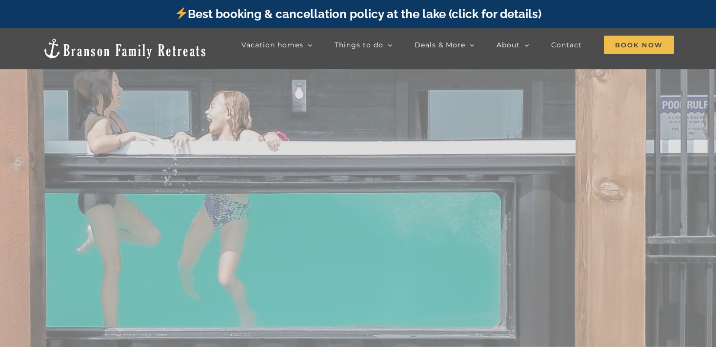 The width and height of the screenshot is (716, 347). Describe the element at coordinates (363, 45) in the screenshot. I see `a: Things to do` at that location.